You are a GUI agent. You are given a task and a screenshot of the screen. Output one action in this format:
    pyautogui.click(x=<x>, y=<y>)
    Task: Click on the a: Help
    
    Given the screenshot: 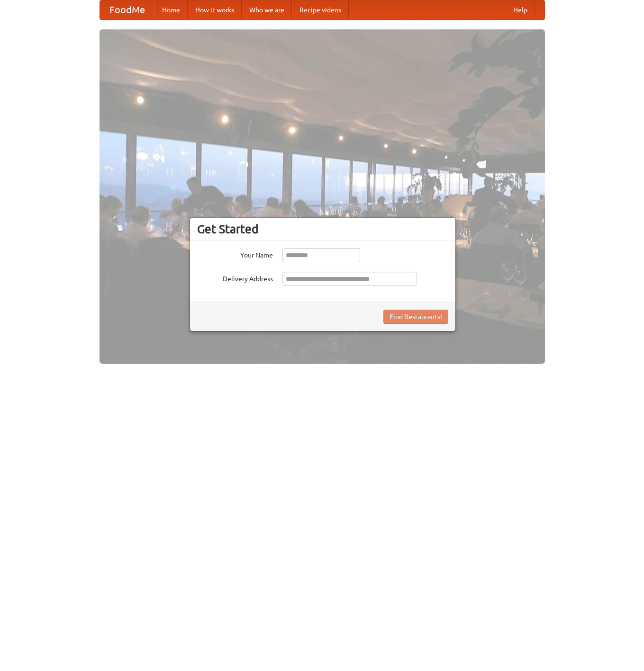 What is the action you would take?
    pyautogui.click(x=520, y=10)
    